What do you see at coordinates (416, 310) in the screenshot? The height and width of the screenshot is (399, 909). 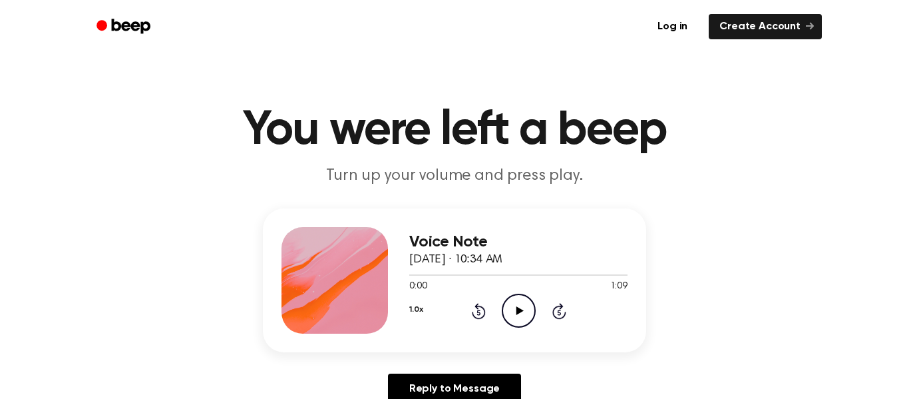 I see `button: 1.0x` at bounding box center [416, 310].